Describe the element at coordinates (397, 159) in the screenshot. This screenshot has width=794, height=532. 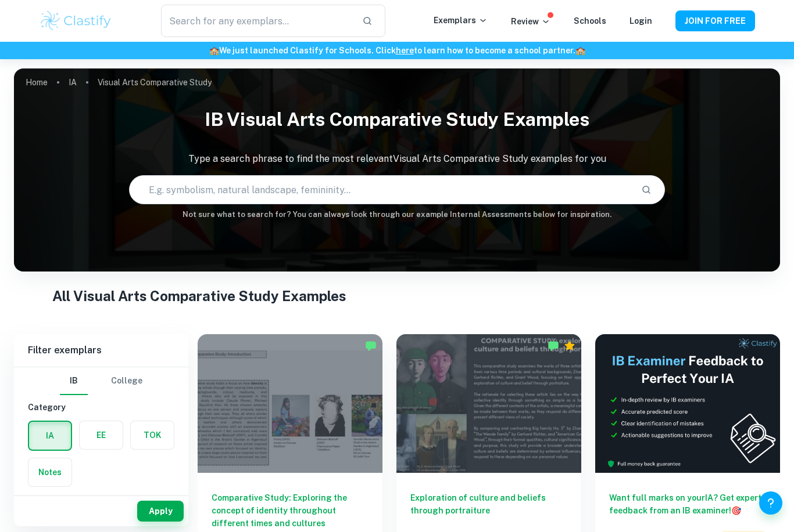
I see `p: Type a search phrase to find the most relevant Visual Arts Comparative Study examples for you` at that location.